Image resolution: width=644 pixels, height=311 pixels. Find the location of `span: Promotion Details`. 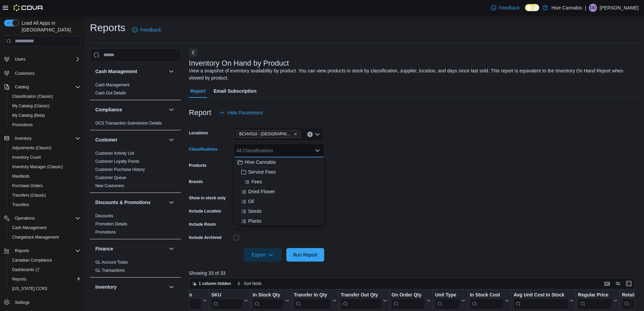

span: Promotion Details is located at coordinates (112, 224).